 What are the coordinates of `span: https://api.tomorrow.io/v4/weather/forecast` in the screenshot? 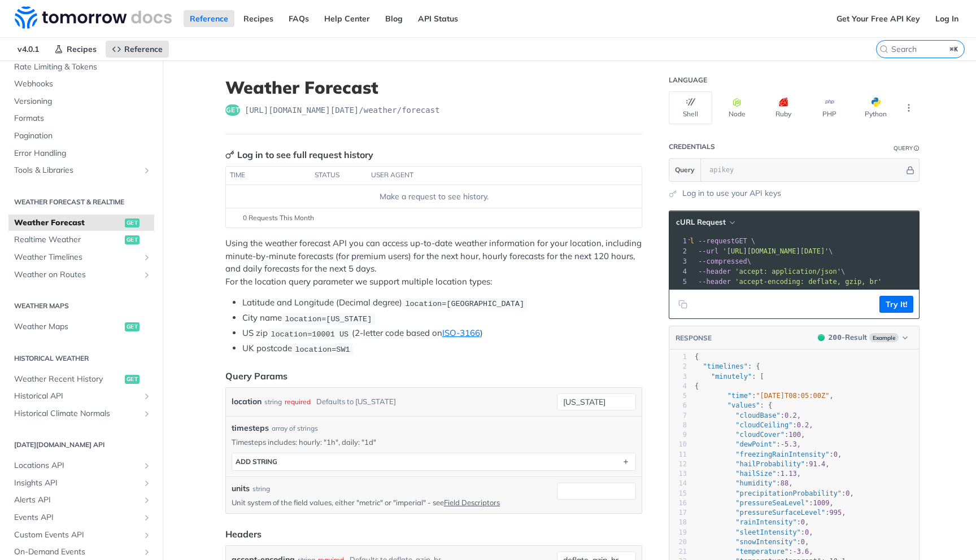 It's located at (342, 110).